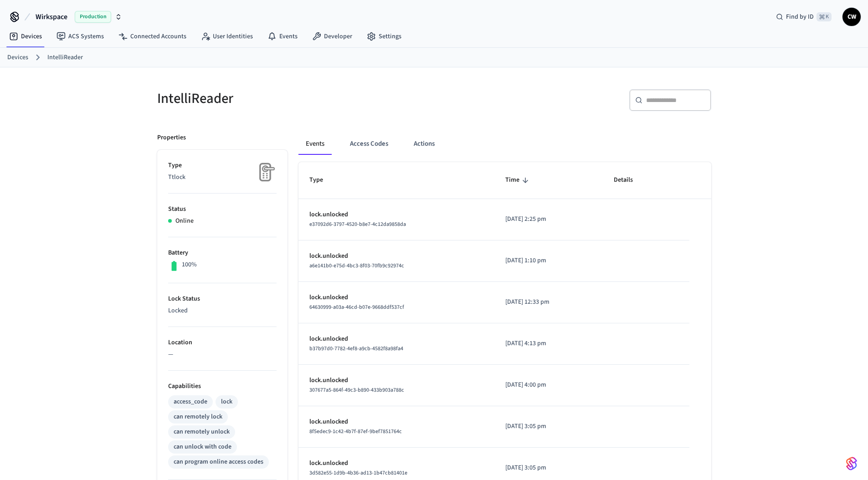 Image resolution: width=868 pixels, height=480 pixels. Describe the element at coordinates (222, 177) in the screenshot. I see `p: Ttlock` at that location.